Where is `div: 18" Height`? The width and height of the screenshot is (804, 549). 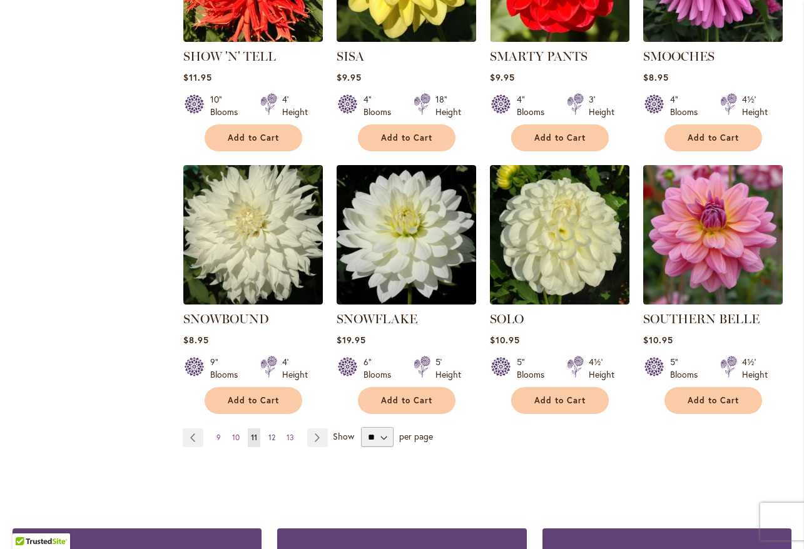 div: 18" Height is located at coordinates (448, 106).